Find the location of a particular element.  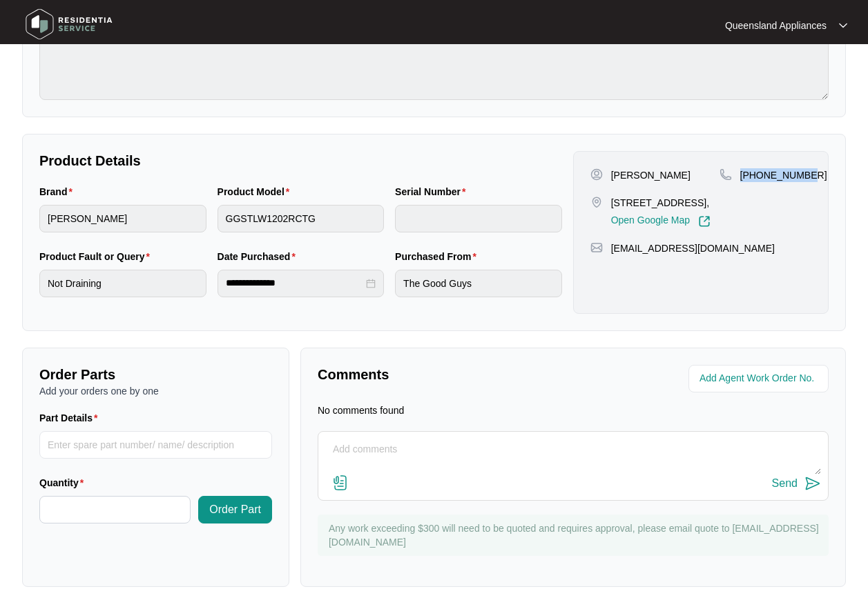

input: Quantity is located at coordinates (114, 510).